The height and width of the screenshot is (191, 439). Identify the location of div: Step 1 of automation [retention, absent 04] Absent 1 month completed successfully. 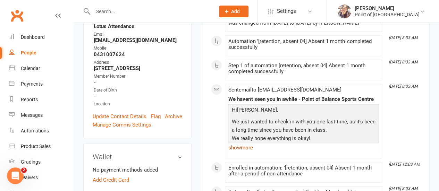
(303, 69).